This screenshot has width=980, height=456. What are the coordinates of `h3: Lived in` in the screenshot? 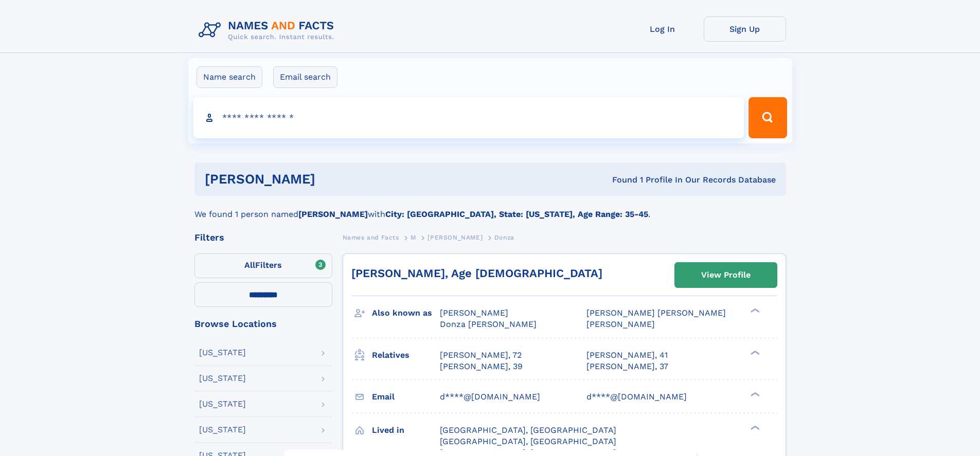 It's located at (406, 430).